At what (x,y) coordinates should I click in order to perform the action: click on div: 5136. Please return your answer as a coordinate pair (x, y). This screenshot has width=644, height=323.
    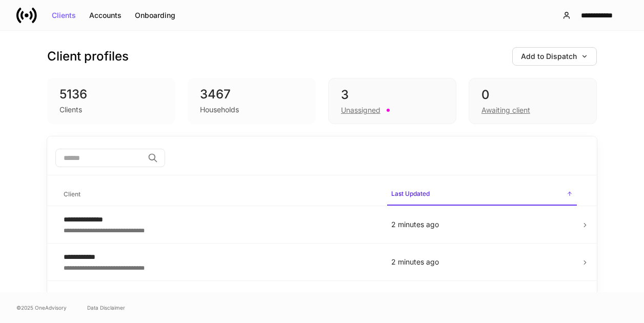
    Looking at the image, I should click on (111, 94).